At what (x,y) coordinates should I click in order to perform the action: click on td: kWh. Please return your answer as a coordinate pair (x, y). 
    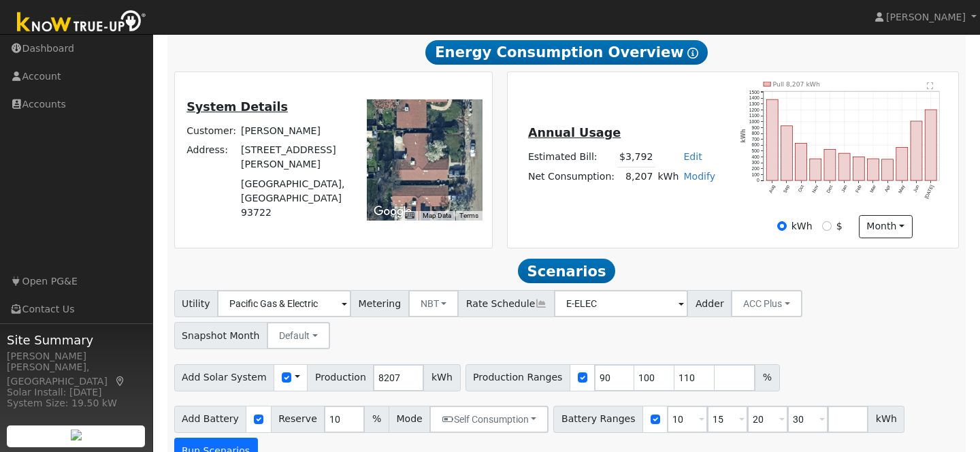
    Looking at the image, I should click on (669, 176).